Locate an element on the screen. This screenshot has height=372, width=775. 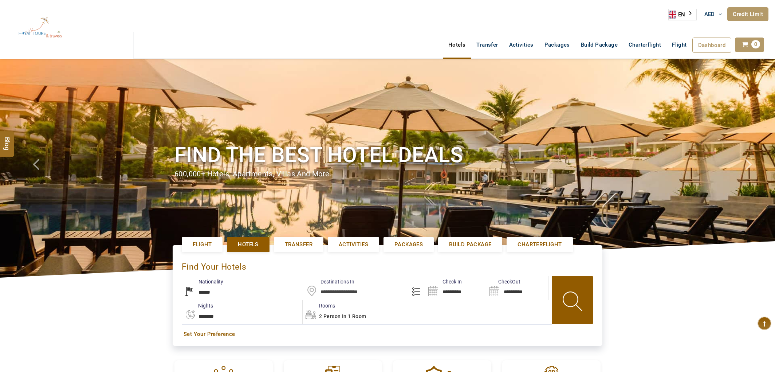
a: Set Your Preference is located at coordinates (387, 334).